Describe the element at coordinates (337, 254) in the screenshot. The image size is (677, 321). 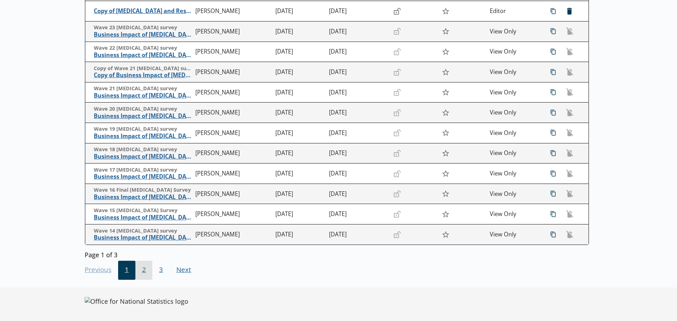
I see `div: Page 1 of 3` at that location.